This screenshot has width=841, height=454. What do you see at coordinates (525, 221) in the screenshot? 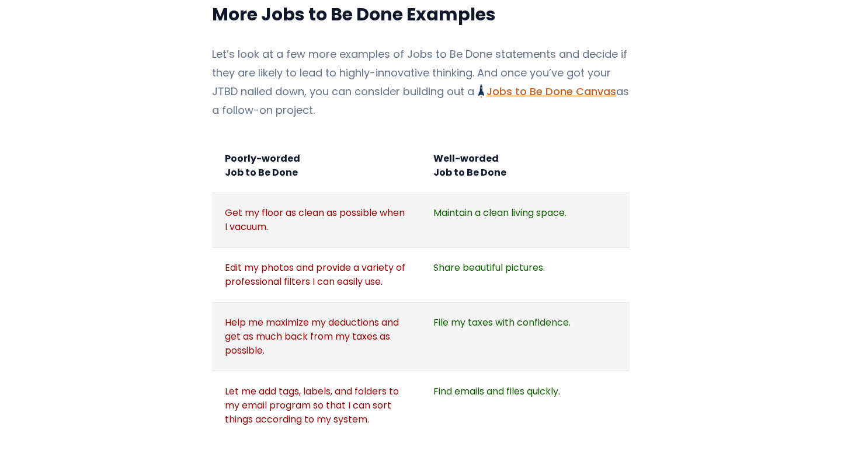
I see `td: Maintain a clean living space.` at bounding box center [525, 221].